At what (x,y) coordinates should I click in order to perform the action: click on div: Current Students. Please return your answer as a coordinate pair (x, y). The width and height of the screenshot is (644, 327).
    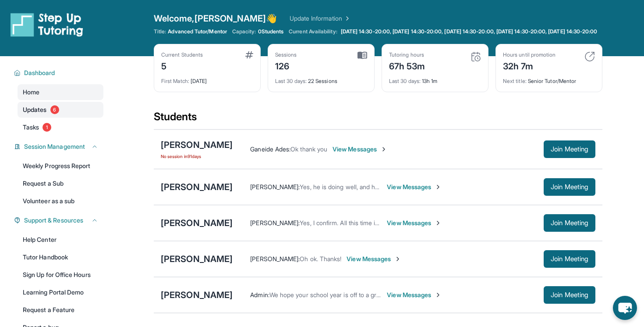
    Looking at the image, I should click on (182, 54).